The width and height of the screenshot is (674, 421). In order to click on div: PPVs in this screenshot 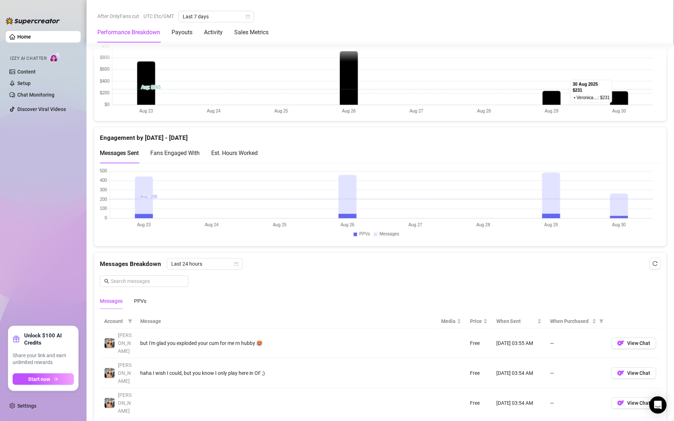, I will do `click(140, 301)`.